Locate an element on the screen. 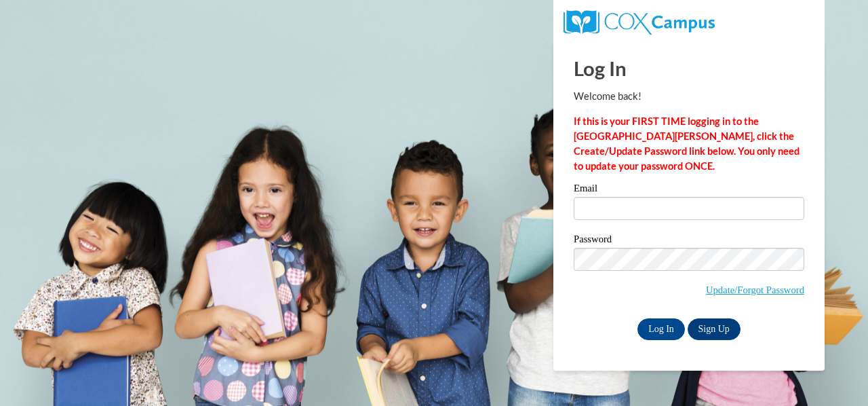 This screenshot has width=868, height=406. label: Email is located at coordinates (689, 190).